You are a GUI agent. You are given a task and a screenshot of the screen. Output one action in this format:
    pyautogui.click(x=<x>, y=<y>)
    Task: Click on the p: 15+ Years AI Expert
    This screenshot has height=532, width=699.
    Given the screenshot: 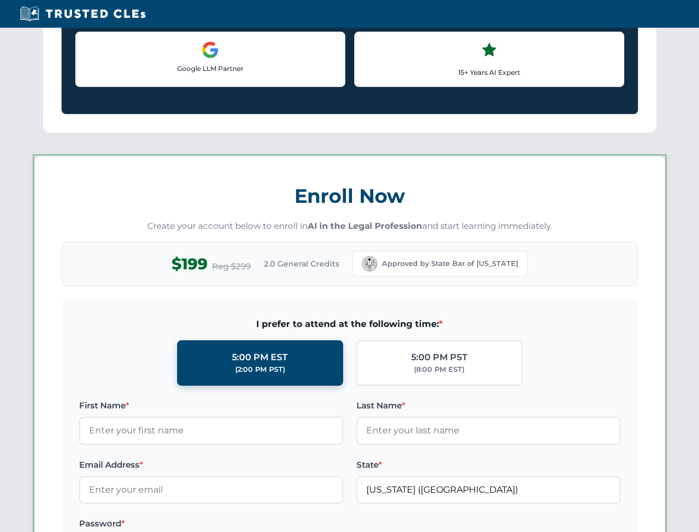 What is the action you would take?
    pyautogui.click(x=490, y=72)
    